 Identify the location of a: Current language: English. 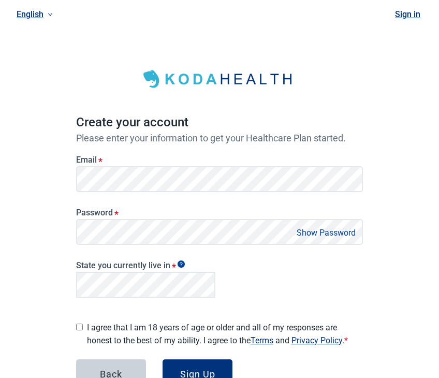
(35, 14).